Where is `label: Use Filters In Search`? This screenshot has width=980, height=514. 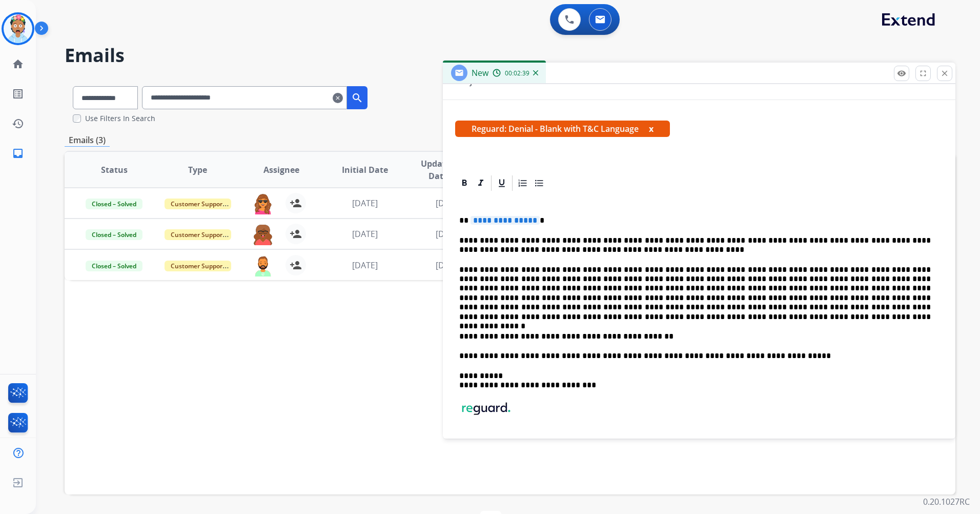
label: Use Filters In Search is located at coordinates (120, 118).